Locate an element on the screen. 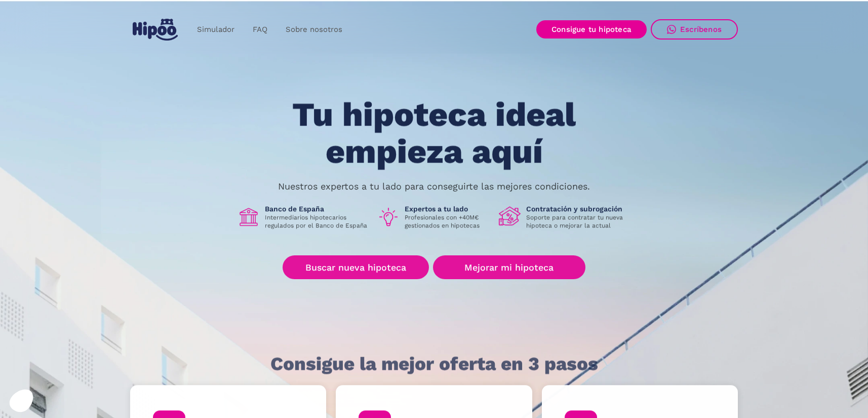  p: Soporte para contratar tu nueva hipoteca o mejorar la actual is located at coordinates (578, 222).